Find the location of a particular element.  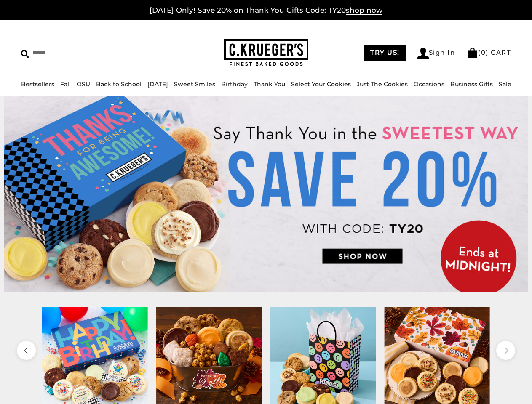

img: C.Krueger's Special Offer is located at coordinates (266, 194).